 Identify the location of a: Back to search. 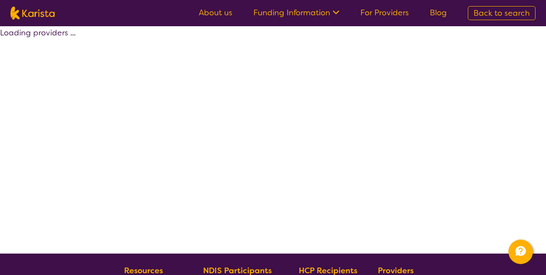
(501, 13).